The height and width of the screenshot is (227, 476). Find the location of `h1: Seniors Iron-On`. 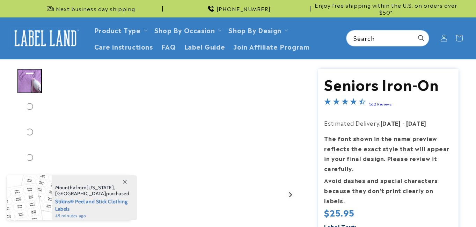

h1: Seniors Iron-On is located at coordinates (388, 84).